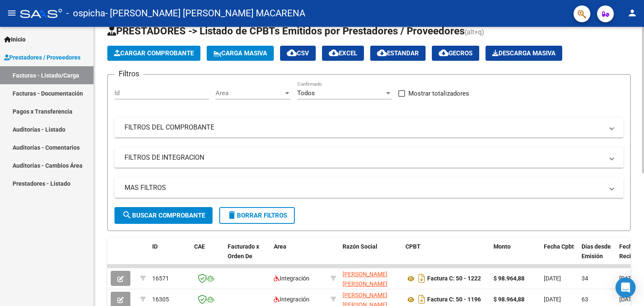 The image size is (644, 306). What do you see at coordinates (516, 256) in the screenshot?
I see `datatable-header-cell: Monto` at bounding box center [516, 256].